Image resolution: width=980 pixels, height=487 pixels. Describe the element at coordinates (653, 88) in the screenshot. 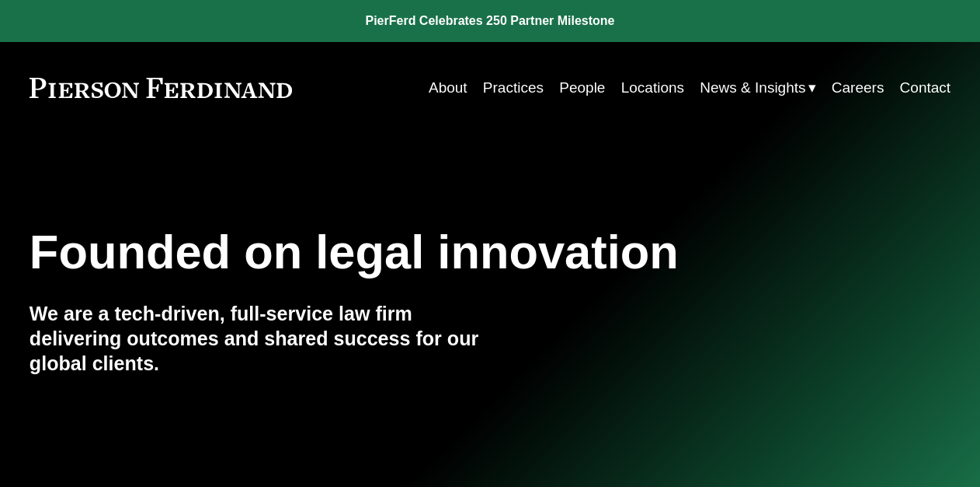

I see `a: Locations` at that location.